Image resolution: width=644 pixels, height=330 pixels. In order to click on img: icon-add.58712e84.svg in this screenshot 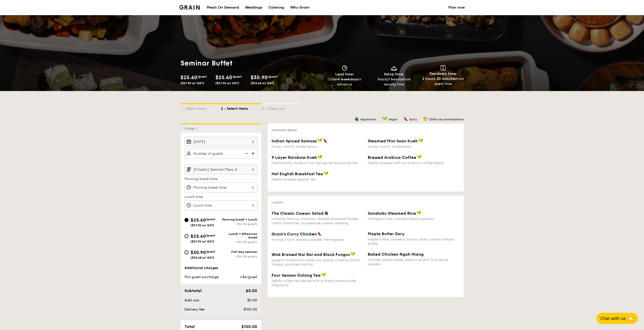, I will do `click(254, 153)`.